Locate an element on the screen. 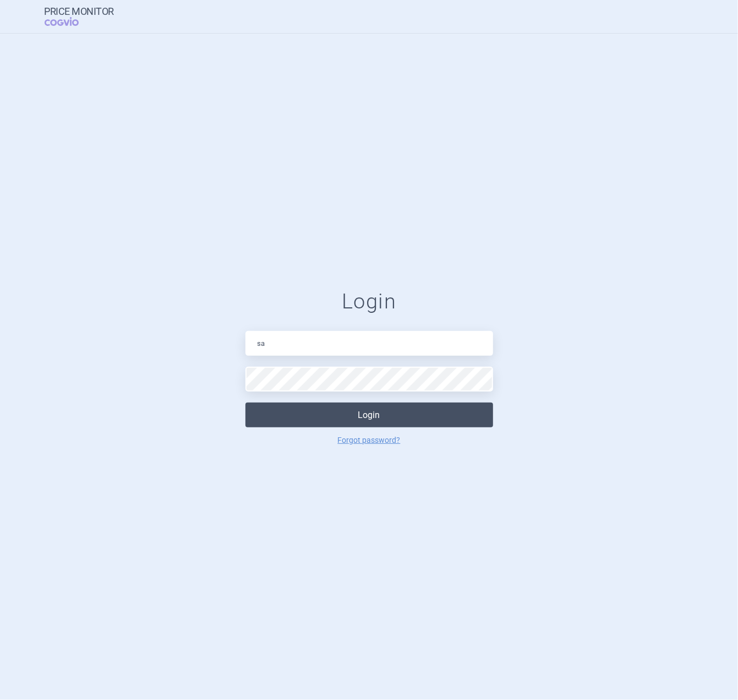 The height and width of the screenshot is (700, 738). a: Price MonitorCOGVIO is located at coordinates (79, 16).